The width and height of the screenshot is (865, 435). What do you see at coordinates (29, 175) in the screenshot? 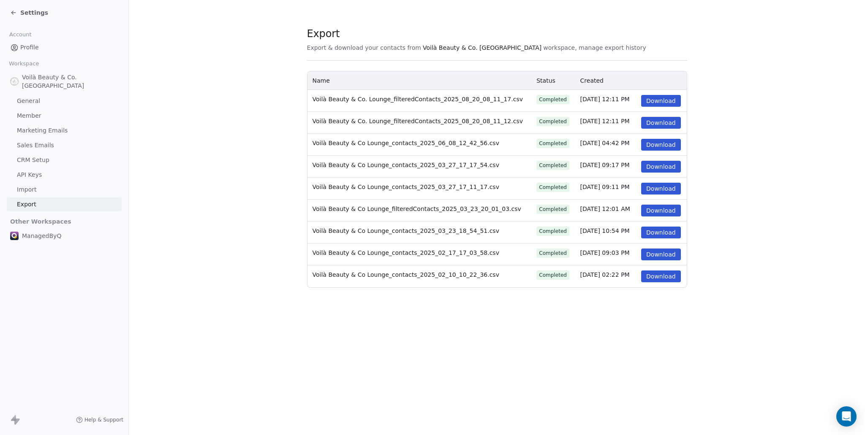
I see `span: API Keys` at bounding box center [29, 175].